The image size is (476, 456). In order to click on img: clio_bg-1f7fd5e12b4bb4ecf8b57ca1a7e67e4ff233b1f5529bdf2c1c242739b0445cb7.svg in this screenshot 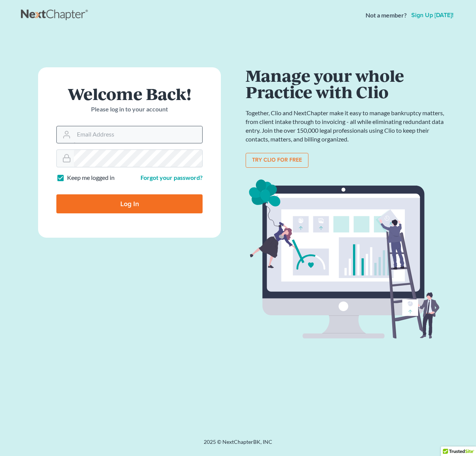, I will do `click(346, 259)`.